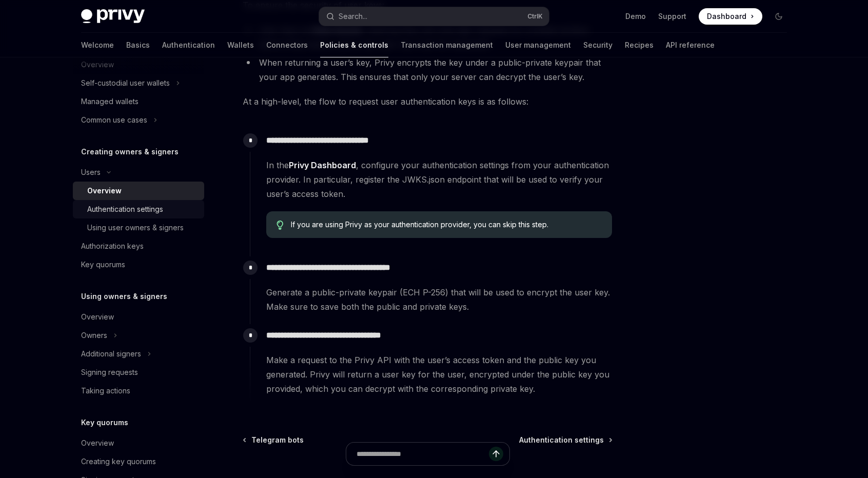 This screenshot has height=478, width=868. Describe the element at coordinates (277, 440) in the screenshot. I see `span: Telegram bots` at that location.